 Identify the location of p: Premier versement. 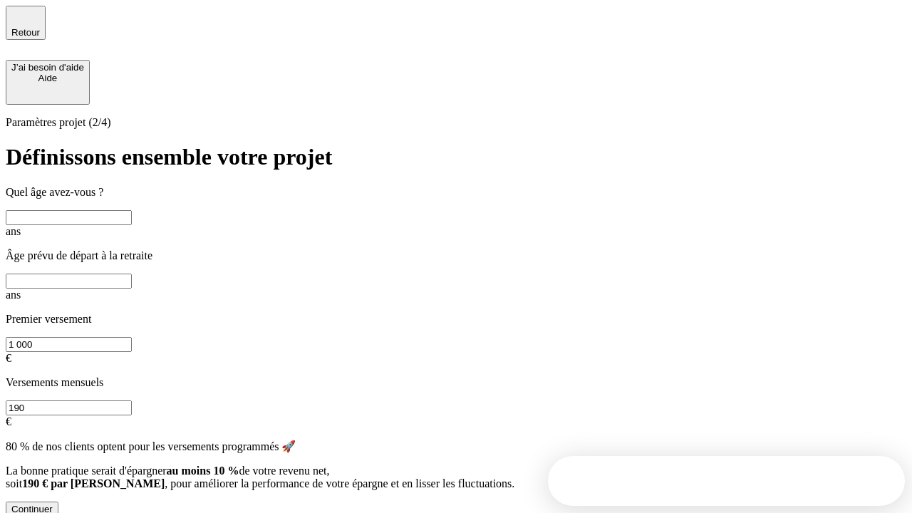
(456, 319).